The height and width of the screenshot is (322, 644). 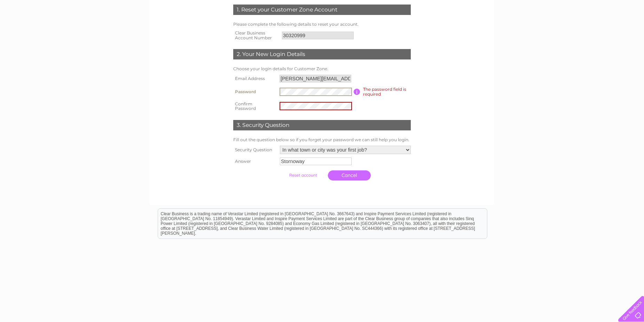 What do you see at coordinates (357, 92) in the screenshot?
I see `input: Information` at bounding box center [357, 92].